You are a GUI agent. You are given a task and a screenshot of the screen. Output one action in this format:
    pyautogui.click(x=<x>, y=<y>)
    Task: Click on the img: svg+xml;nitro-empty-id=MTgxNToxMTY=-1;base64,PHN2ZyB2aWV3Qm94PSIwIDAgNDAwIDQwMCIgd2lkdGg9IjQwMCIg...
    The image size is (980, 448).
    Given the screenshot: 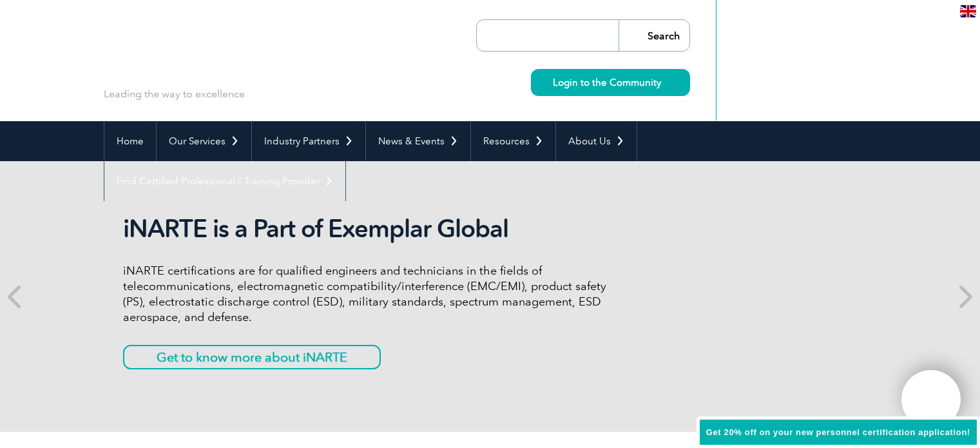 What is the action you would take?
    pyautogui.click(x=931, y=399)
    